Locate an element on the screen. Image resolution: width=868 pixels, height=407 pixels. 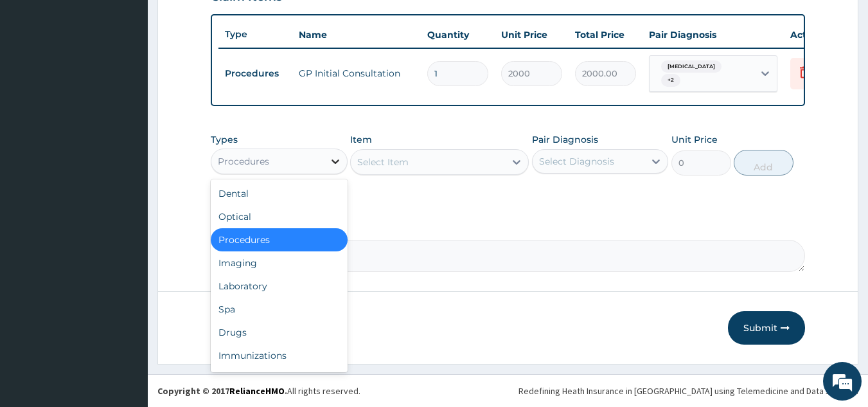
label: Pair Diagnosis is located at coordinates (565, 139).